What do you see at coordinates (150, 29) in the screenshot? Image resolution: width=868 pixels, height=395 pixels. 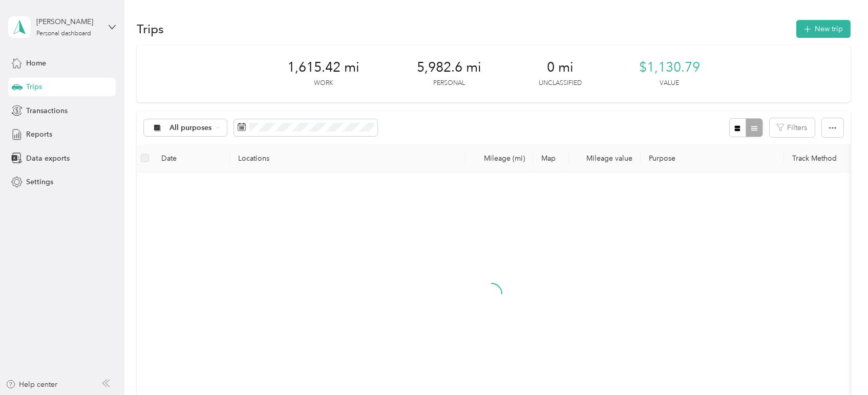 I see `h1: Trips` at bounding box center [150, 29].